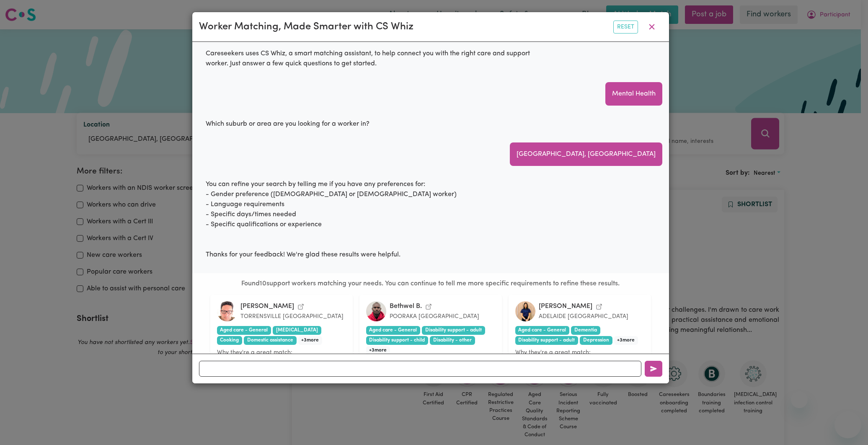  Describe the element at coordinates (306, 27) in the screenshot. I see `div: Worker Matching, Made Smarter with CS Whiz` at that location.